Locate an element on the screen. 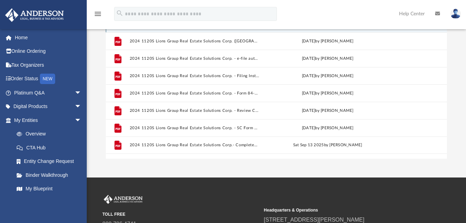 The width and height of the screenshot is (466, 223). a: Home is located at coordinates (48, 37).